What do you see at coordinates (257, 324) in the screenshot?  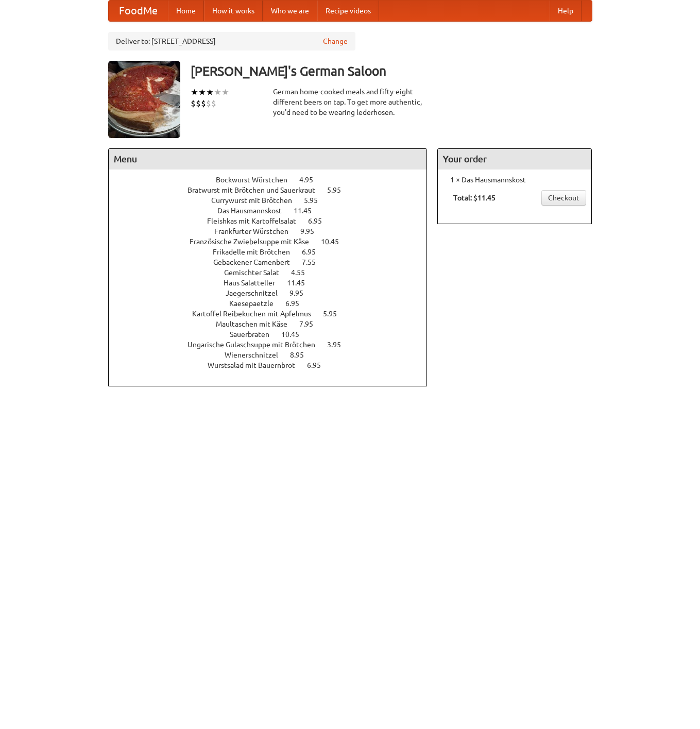 I see `span: Maultaschen mit Käse` at bounding box center [257, 324].